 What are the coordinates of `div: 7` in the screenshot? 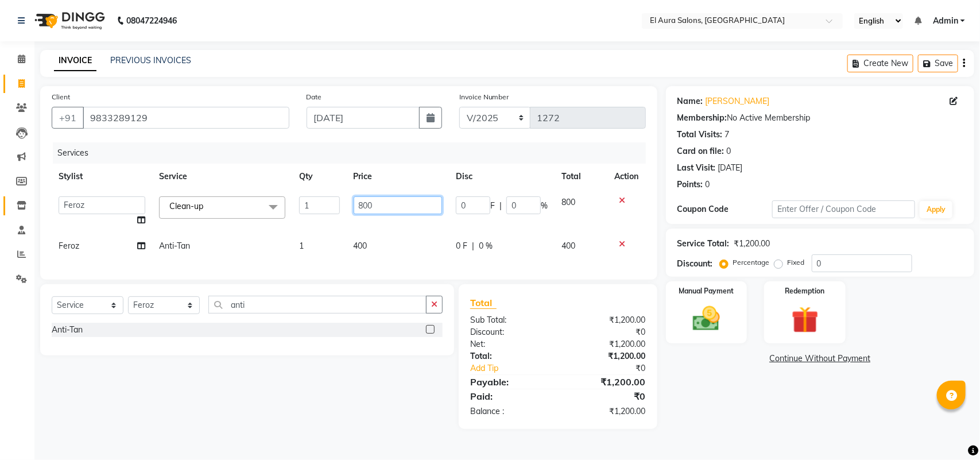 It's located at (727, 134).